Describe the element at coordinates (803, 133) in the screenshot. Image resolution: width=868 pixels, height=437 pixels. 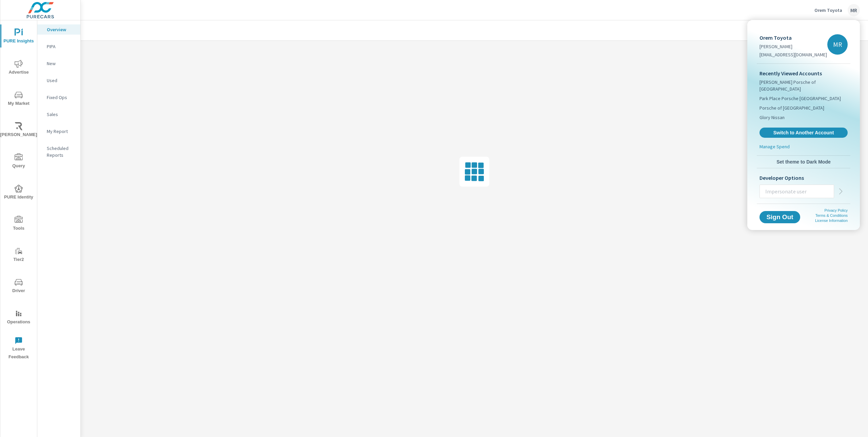
I see `a: Switch to Another Account` at that location.